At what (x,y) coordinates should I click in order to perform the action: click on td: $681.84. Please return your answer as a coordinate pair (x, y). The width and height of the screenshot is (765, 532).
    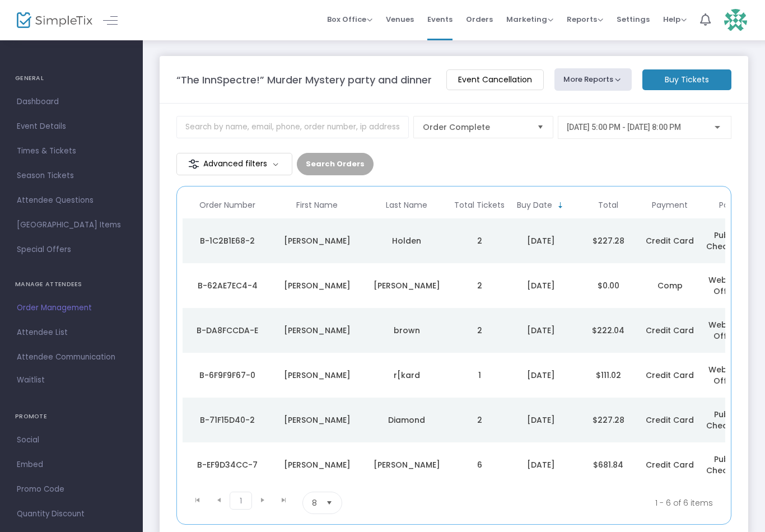
    Looking at the image, I should click on (608, 465).